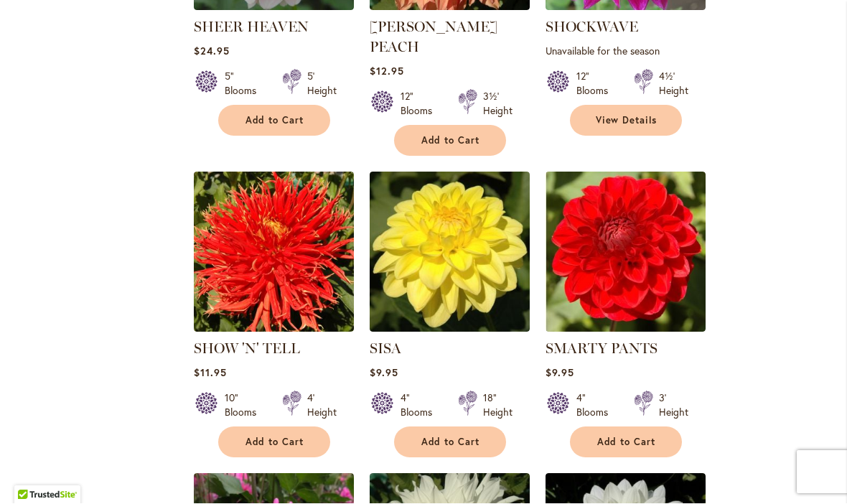 The width and height of the screenshot is (847, 504). What do you see at coordinates (245, 405) in the screenshot?
I see `div: 10" Blooms` at bounding box center [245, 405].